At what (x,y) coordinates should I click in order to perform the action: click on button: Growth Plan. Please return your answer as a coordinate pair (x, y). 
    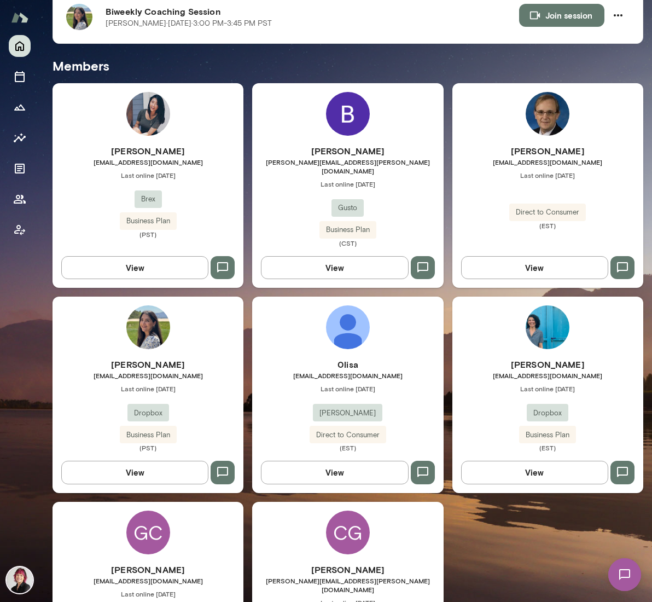
    Looking at the image, I should click on (20, 107).